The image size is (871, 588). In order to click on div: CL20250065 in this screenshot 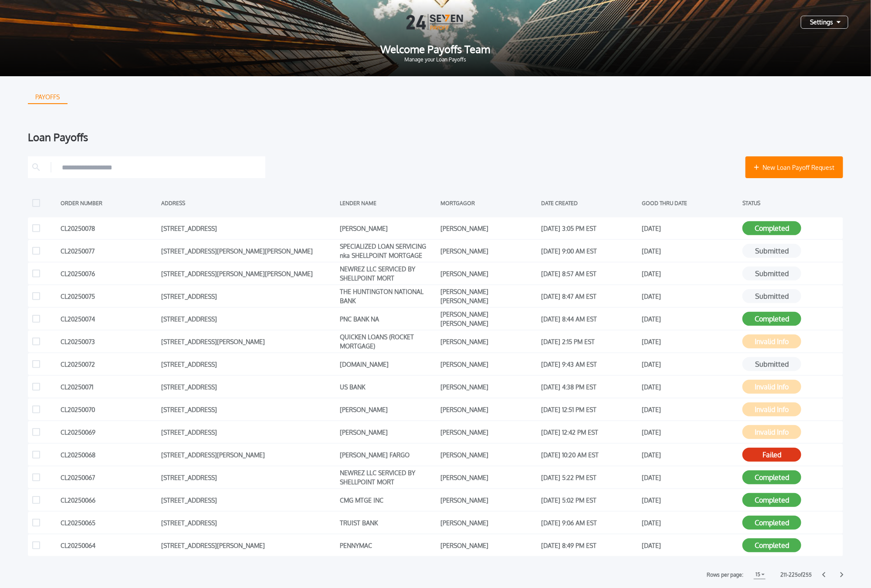, I will do `click(109, 523)`.